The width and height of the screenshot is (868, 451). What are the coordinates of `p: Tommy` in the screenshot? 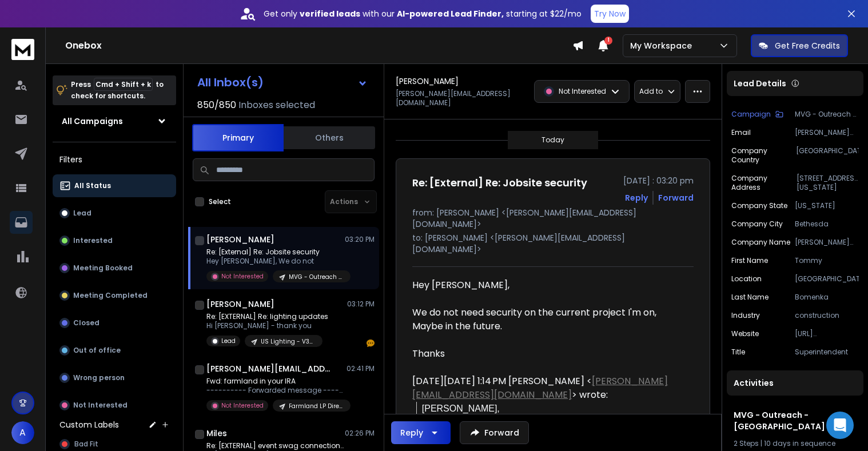 It's located at (827, 260).